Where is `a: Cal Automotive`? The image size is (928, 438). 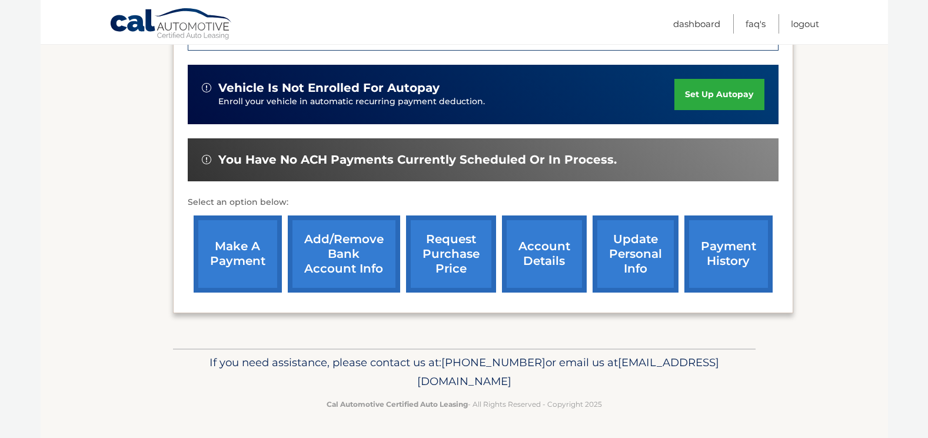
a: Cal Automotive is located at coordinates (171, 25).